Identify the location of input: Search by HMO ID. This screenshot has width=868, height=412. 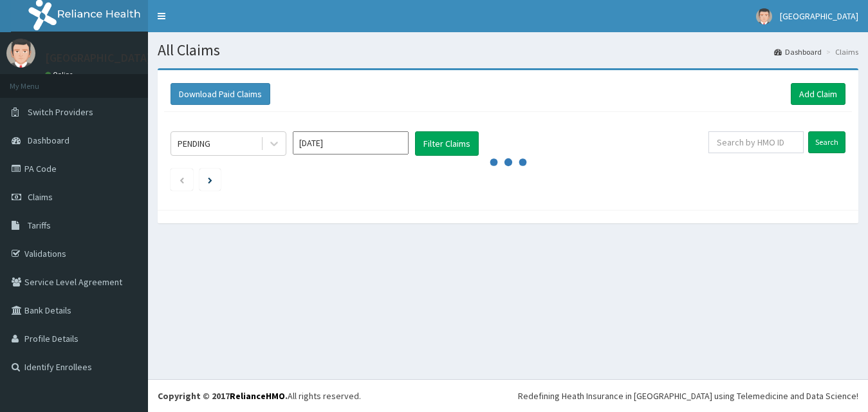
(756, 142).